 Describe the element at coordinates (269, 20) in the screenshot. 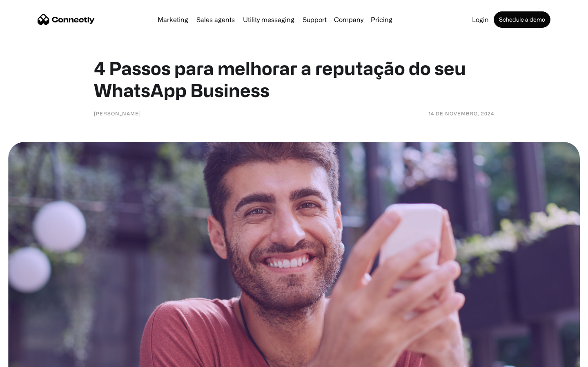

I see `a: Utility messaging` at that location.